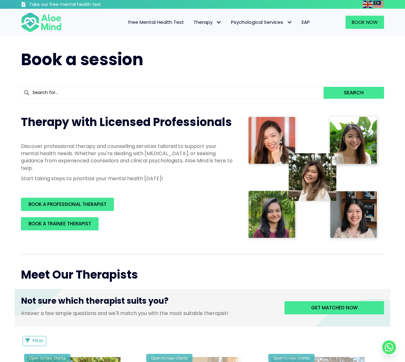 Image resolution: width=405 pixels, height=362 pixels. I want to click on img: Aloe mind Logo, so click(41, 22).